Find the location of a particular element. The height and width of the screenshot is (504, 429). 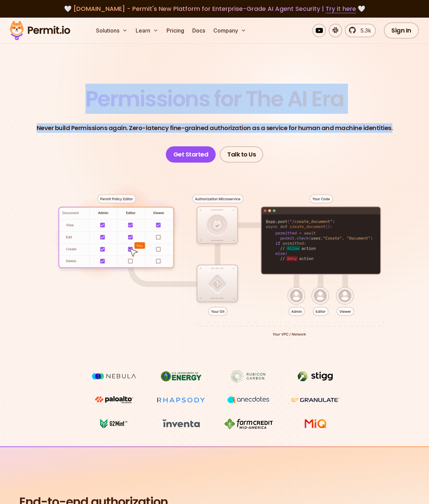

a: Talk to Us is located at coordinates (242, 154).